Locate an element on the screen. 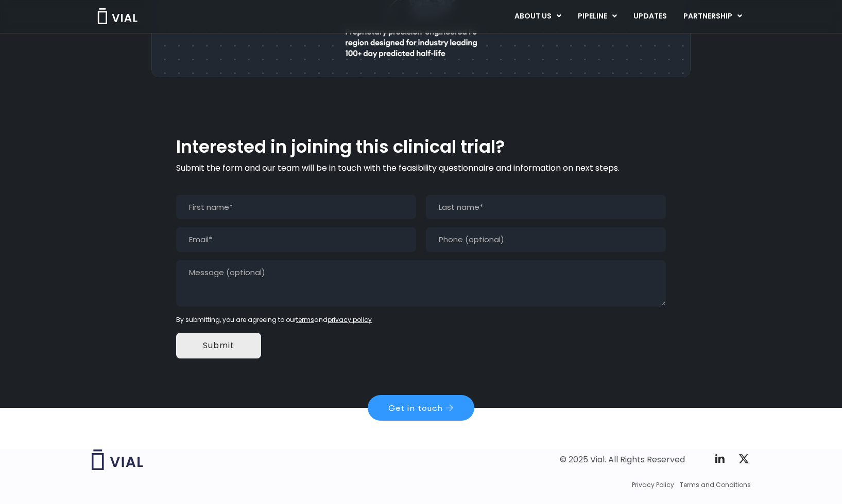  img: Vial logo wih "Vial" spelled out is located at coordinates (118, 460).